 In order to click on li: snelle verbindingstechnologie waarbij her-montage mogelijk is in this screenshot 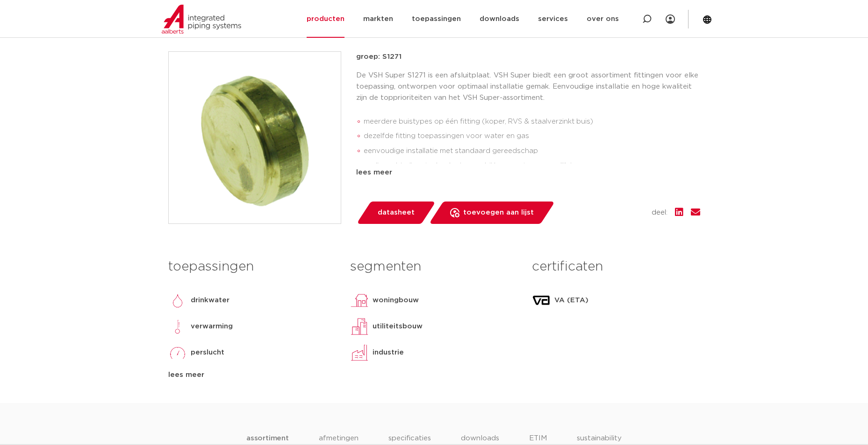, I will do `click(531, 166)`.